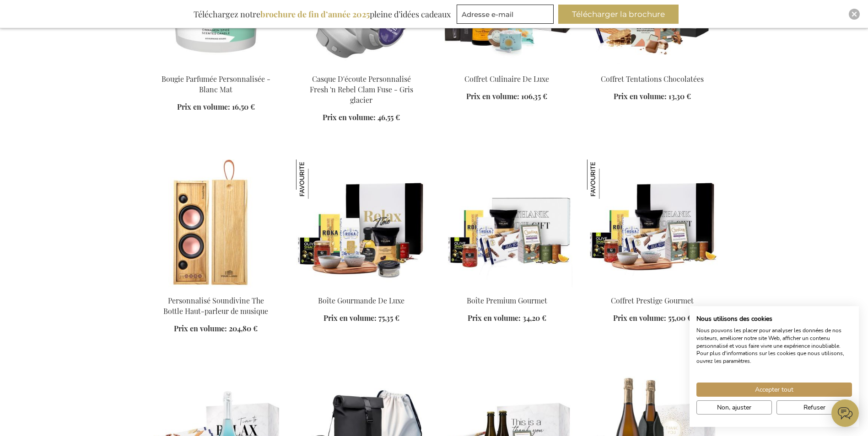 This screenshot has height=436, width=868. What do you see at coordinates (216, 224) in the screenshot?
I see `img: Personalised Soundivine The Bottle Music Speaker` at bounding box center [216, 224].